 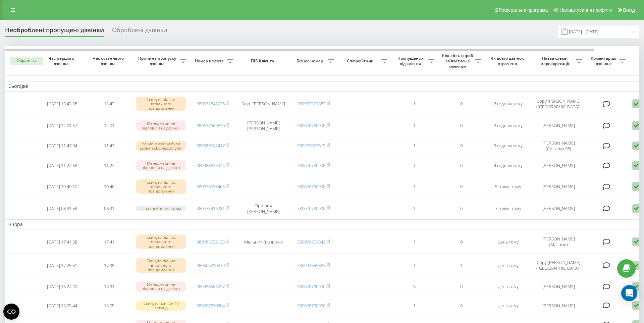 What do you see at coordinates (508, 104) in the screenshot?
I see `td: 2 години тому` at bounding box center [508, 104].